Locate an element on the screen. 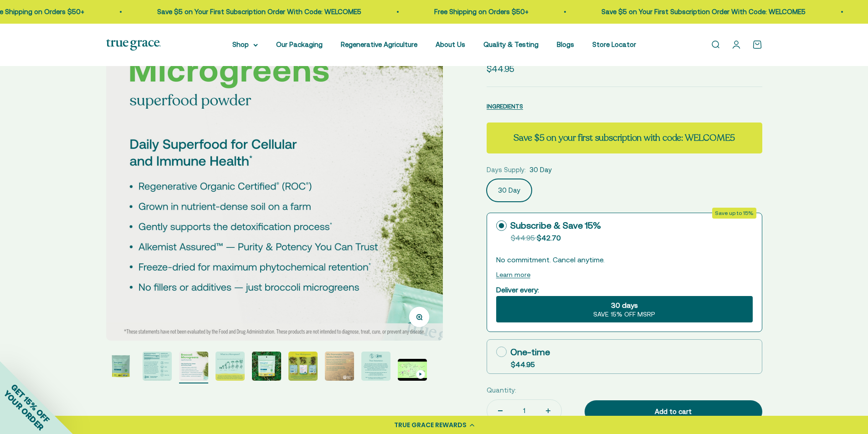 The image size is (868, 434). img: We work with Alkemist Labs, an independent, accredited botanical testing lab, to test the purity,... is located at coordinates (376, 366).